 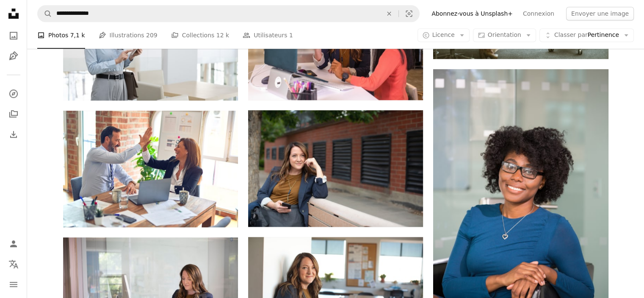 I want to click on form: Rechercher des visuels sur tout le site, so click(x=228, y=14).